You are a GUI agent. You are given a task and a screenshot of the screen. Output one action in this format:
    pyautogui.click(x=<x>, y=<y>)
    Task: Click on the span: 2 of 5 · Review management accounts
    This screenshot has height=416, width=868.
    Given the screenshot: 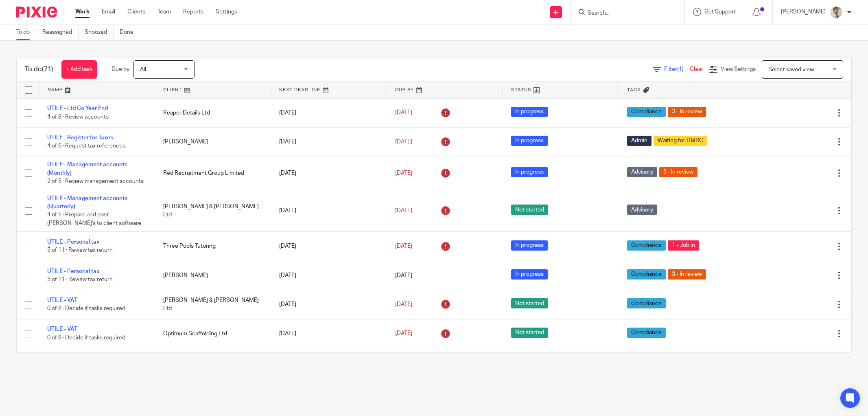 What is the action you would take?
    pyautogui.click(x=95, y=182)
    